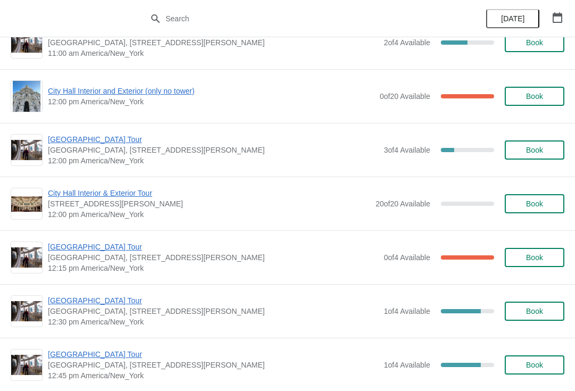  I want to click on span: 2 of 4 Available, so click(407, 43).